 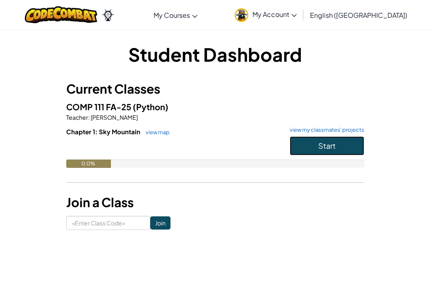 What do you see at coordinates (156, 132) in the screenshot?
I see `a: view map` at bounding box center [156, 132].